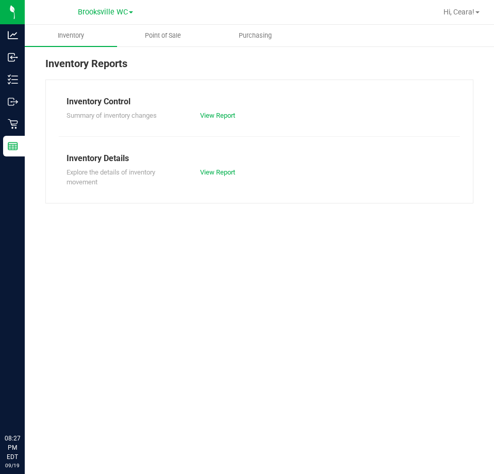  Describe the element at coordinates (13, 79) in the screenshot. I see `inline-svg: Inventory` at that location.